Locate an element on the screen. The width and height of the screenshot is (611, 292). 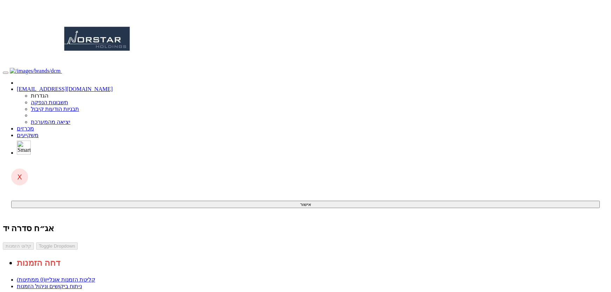
a: חשבונות הנפקה is located at coordinates (49, 102).